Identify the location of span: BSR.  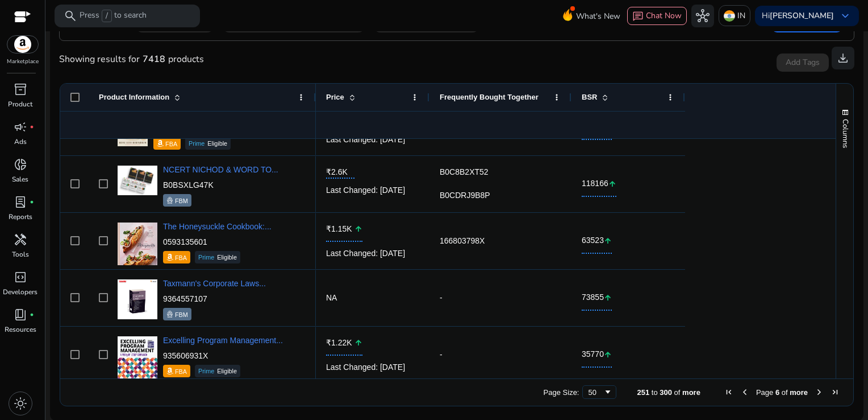
(589, 97).